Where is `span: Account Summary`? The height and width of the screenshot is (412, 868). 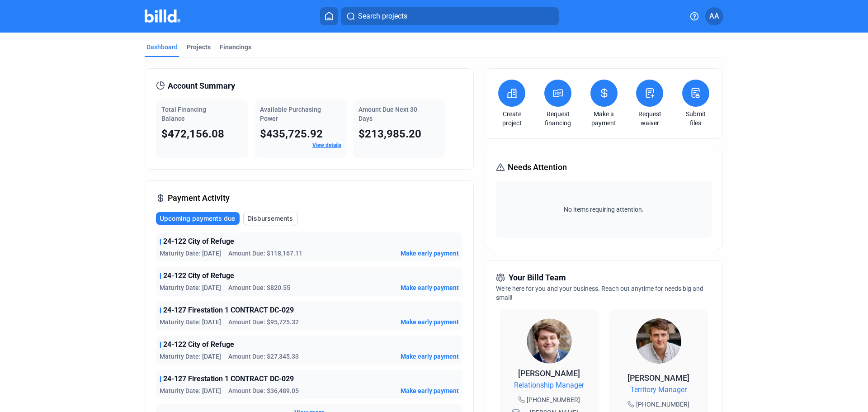 span: Account Summary is located at coordinates (201, 86).